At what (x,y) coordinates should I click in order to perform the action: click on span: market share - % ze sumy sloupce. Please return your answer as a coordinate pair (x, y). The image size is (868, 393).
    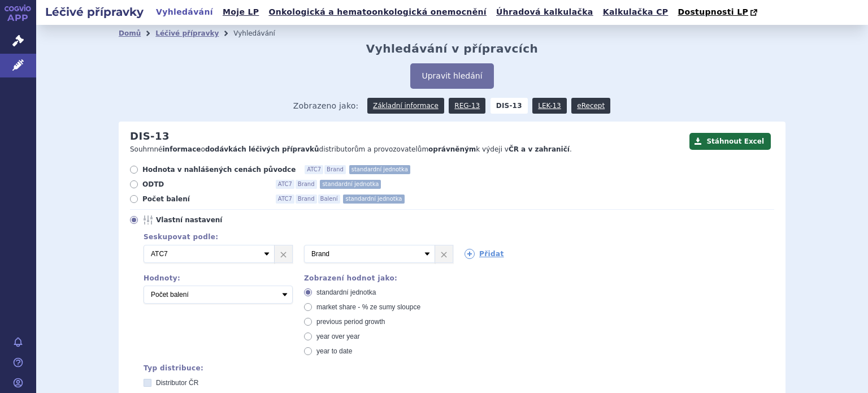
    Looking at the image, I should click on (369, 307).